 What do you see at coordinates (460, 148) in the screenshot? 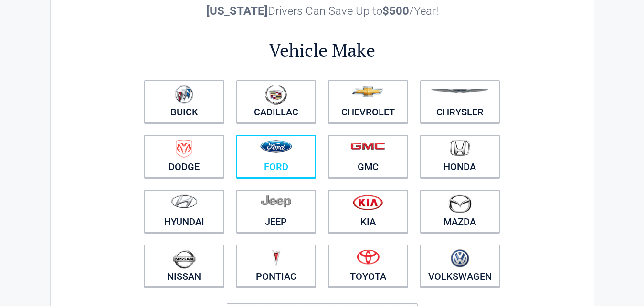
I see `img: honda` at bounding box center [460, 148].